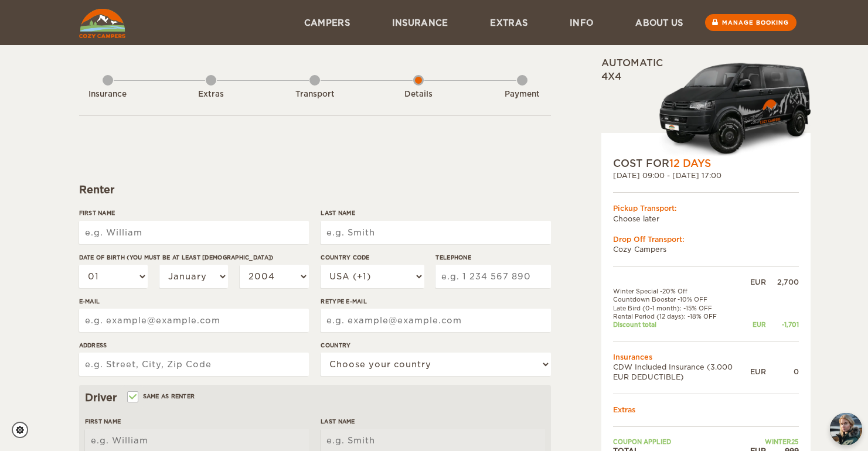 Image resolution: width=868 pixels, height=451 pixels. Describe the element at coordinates (194, 301) in the screenshot. I see `label: E-mail` at that location.